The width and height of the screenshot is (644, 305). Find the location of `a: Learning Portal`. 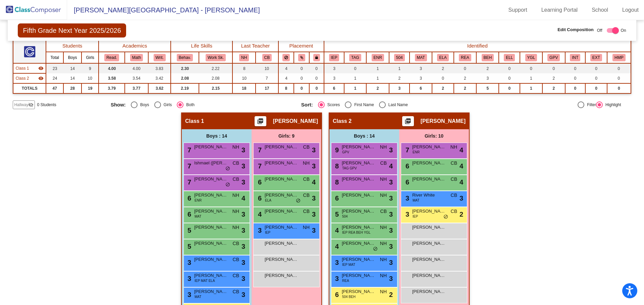

a: Learning Portal is located at coordinates (559, 10).